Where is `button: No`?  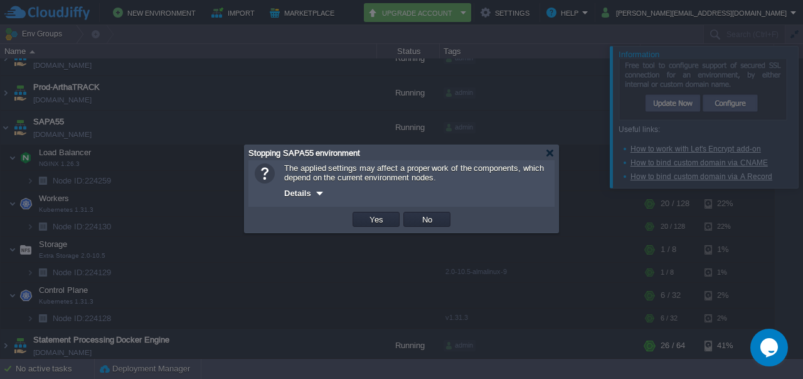
button: No is located at coordinates (427, 219).